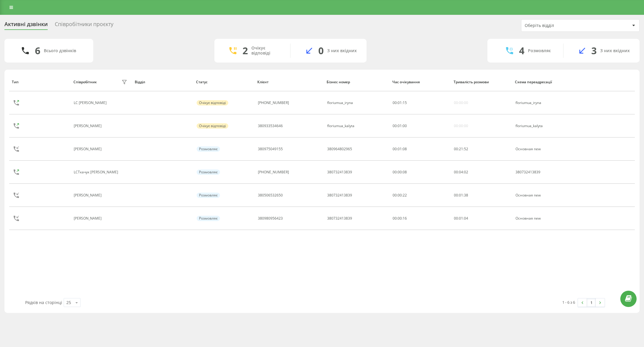 Image resolution: width=644 pixels, height=347 pixels. I want to click on div: 0, so click(321, 51).